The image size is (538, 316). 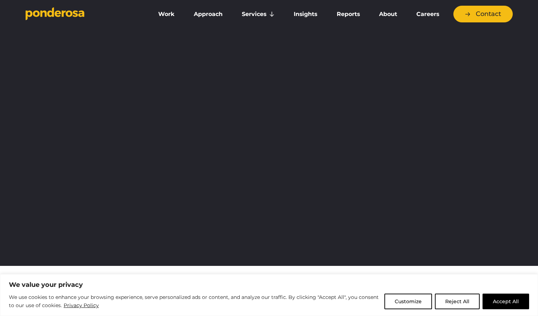 I want to click on p: We use cookies to enhance your browsing experience, serve personalized ads or content, and analyz..., so click(x=194, y=302).